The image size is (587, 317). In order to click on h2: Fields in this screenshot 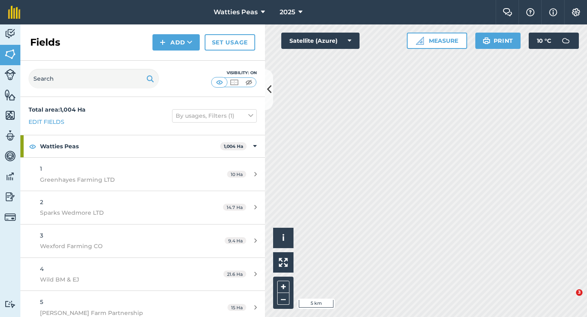, I will do `click(45, 42)`.